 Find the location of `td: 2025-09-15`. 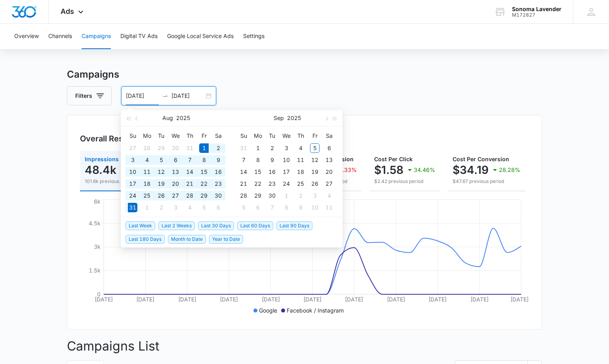

td: 2025-09-15 is located at coordinates (258, 172).